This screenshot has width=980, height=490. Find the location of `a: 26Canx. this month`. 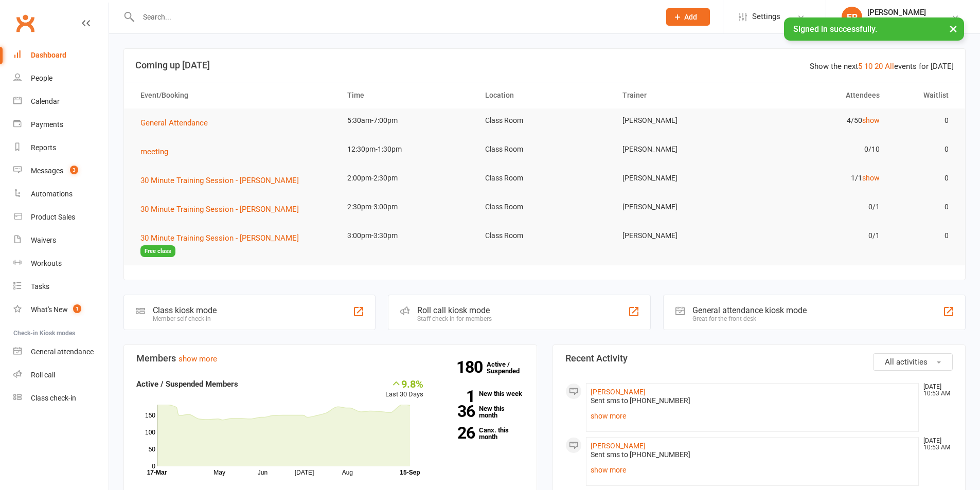

a: 26Canx. this month is located at coordinates (482, 434).